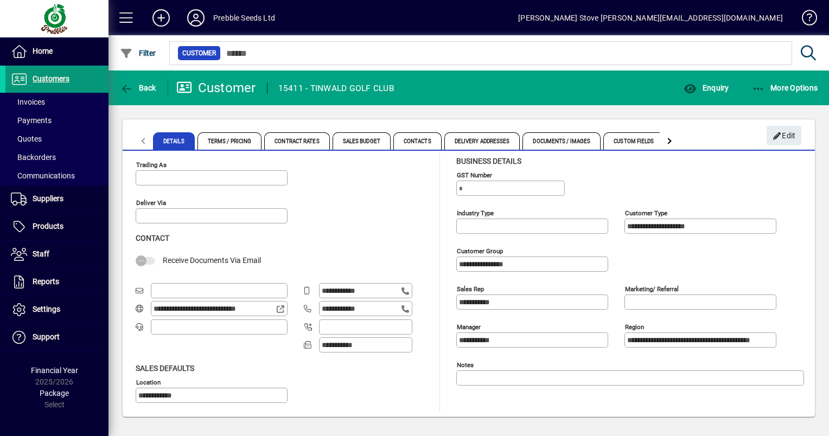 Image resolution: width=829 pixels, height=436 pixels. I want to click on span: Contact, so click(152, 238).